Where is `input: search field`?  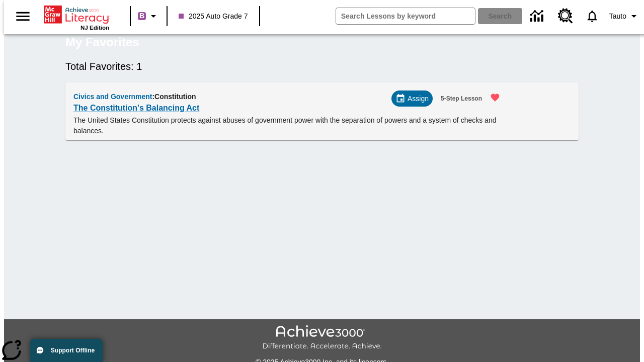
input: search field is located at coordinates (406, 16).